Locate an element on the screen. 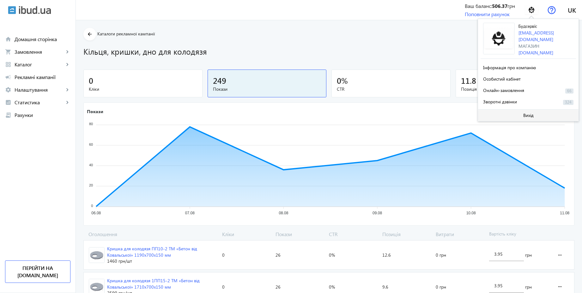 The width and height of the screenshot is (582, 293). mat-icon: analytics is located at coordinates (8, 102).